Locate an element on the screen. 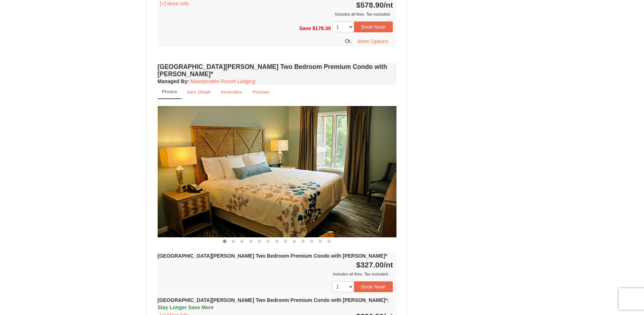  small: Policies is located at coordinates (261, 92).